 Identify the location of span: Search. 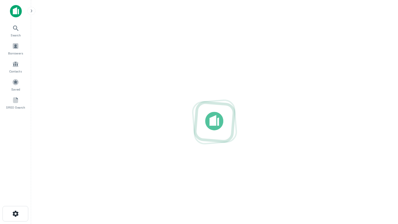
(16, 35).